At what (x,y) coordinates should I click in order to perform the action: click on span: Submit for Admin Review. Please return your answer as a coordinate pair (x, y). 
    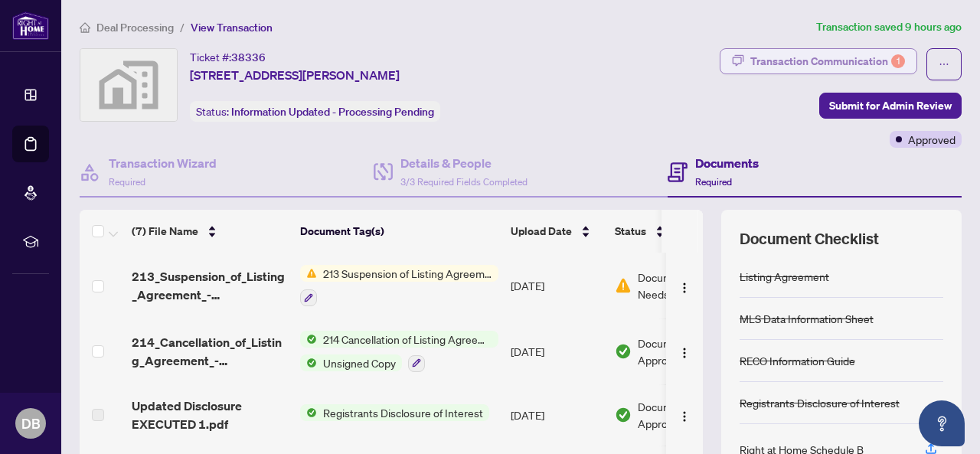
    Looking at the image, I should click on (890, 105).